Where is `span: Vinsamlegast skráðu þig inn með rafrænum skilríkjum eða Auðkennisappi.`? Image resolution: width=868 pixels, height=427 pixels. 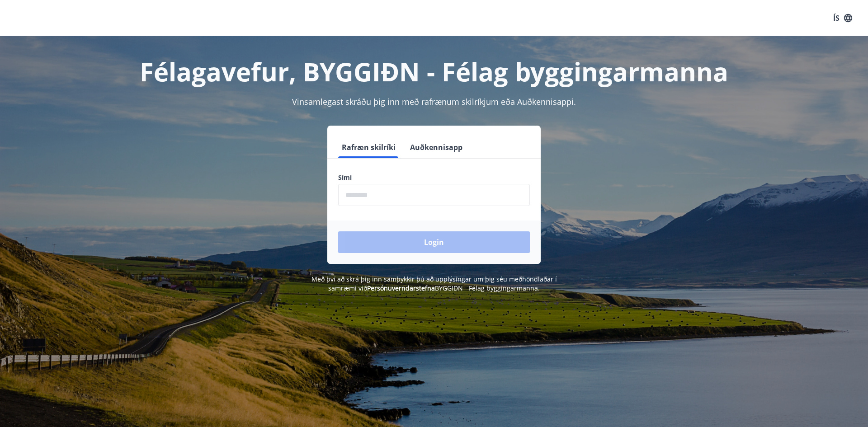
span: Vinsamlegast skráðu þig inn með rafrænum skilríkjum eða Auðkennisappi. is located at coordinates (434, 102).